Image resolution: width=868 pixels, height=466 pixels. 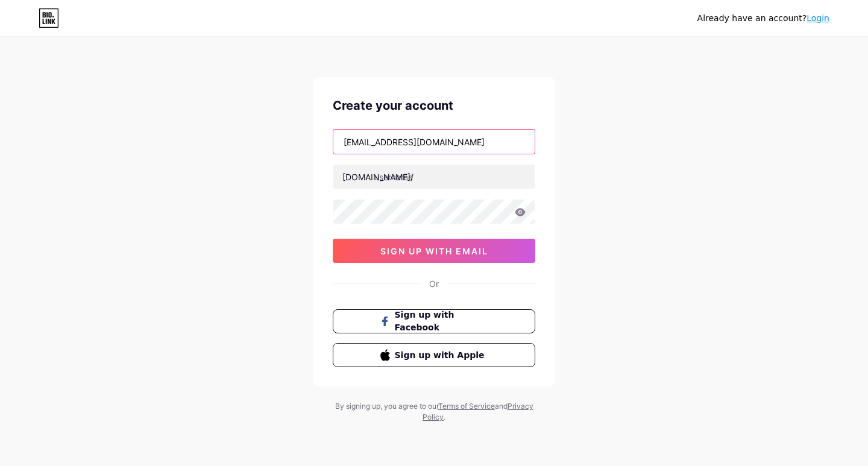 I want to click on input: Email, so click(x=434, y=141).